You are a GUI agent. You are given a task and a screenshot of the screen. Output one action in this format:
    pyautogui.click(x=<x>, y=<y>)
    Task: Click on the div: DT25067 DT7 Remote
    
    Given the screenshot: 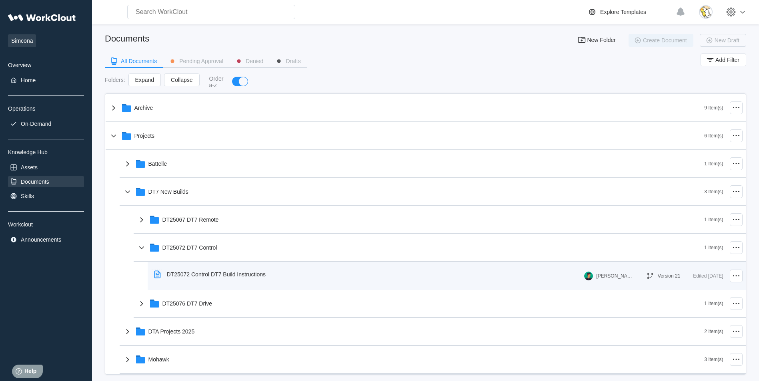 What is the action you would take?
    pyautogui.click(x=190, y=220)
    